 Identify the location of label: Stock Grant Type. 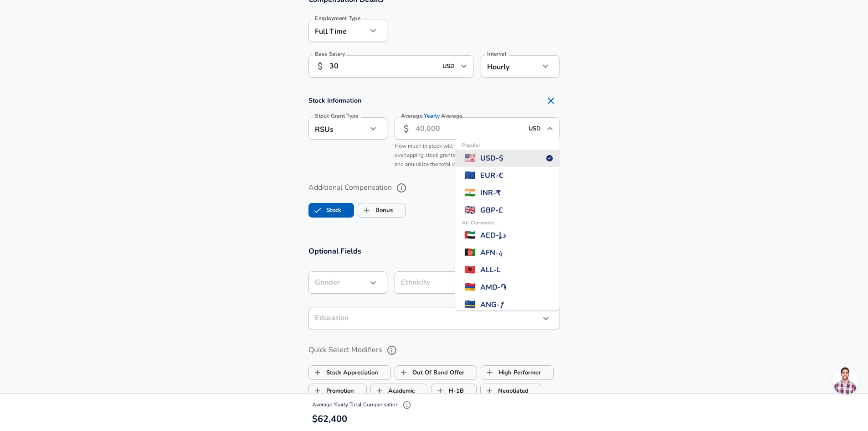
(337, 115).